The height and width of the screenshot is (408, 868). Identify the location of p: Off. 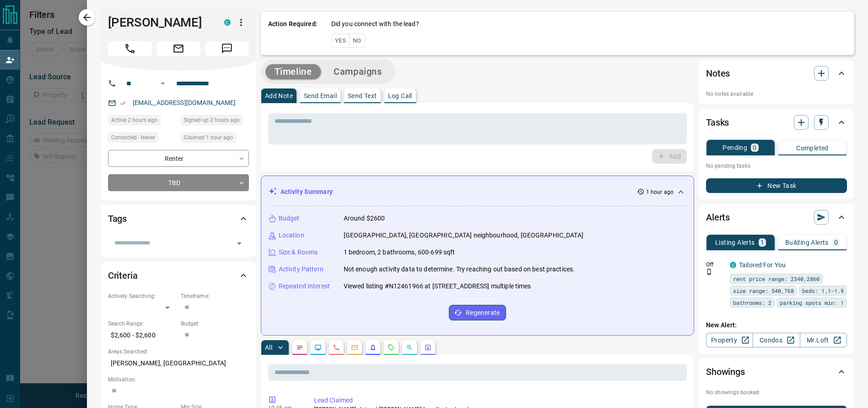
(715, 265).